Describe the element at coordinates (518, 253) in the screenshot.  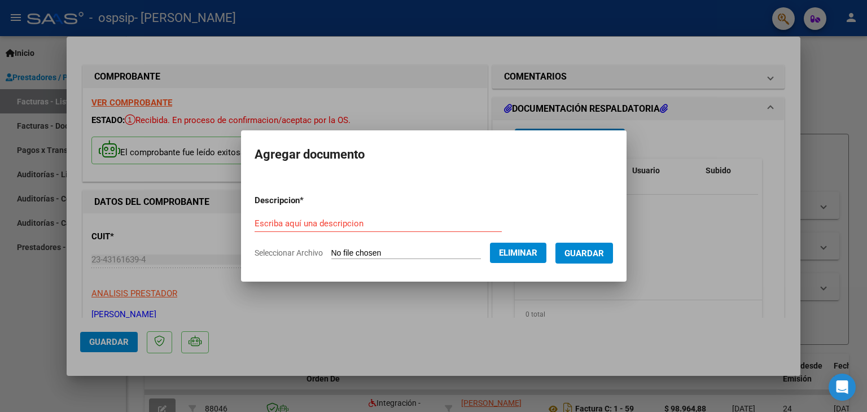
I see `button: Eliminar` at that location.